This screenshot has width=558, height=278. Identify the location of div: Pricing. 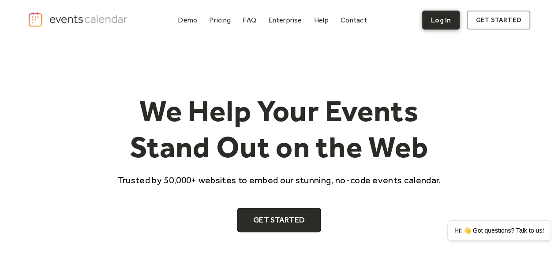
(220, 20).